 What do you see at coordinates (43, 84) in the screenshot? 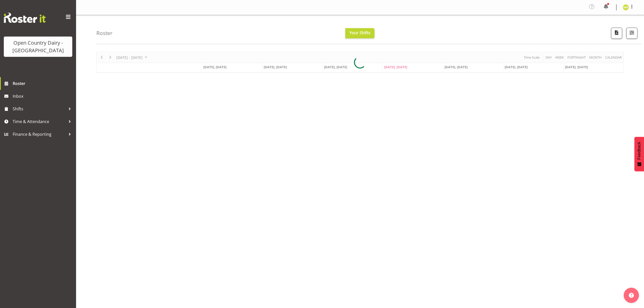
I see `span: Roster` at bounding box center [43, 84].